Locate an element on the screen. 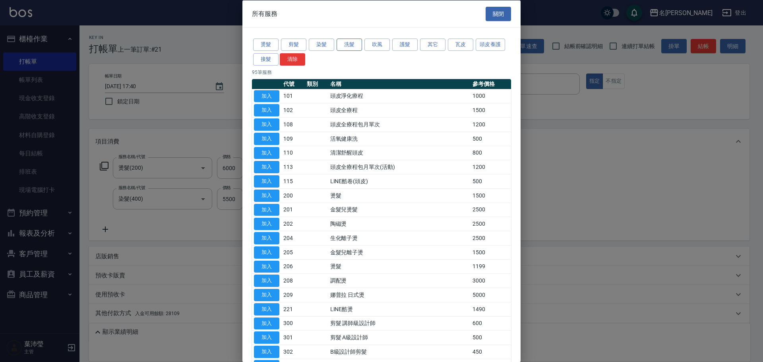 Image resolution: width=763 pixels, height=362 pixels. td: LINE酷燙 is located at coordinates (399, 309).